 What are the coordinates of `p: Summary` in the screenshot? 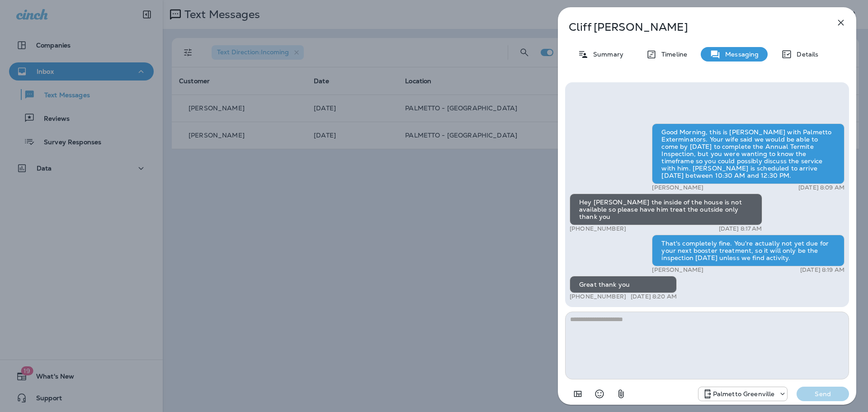 It's located at (605, 55).